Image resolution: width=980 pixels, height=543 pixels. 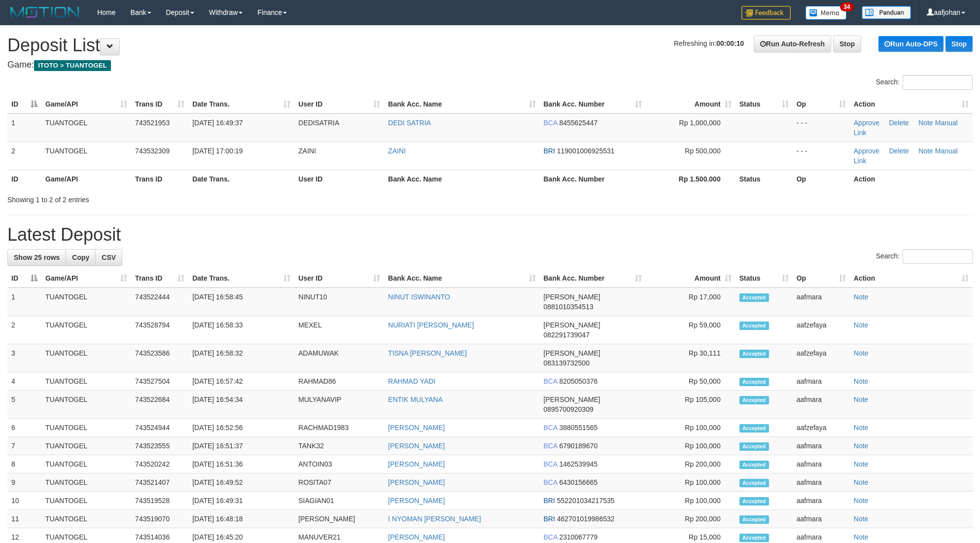 What do you see at coordinates (160, 519) in the screenshot?
I see `td: 743519070` at bounding box center [160, 519].